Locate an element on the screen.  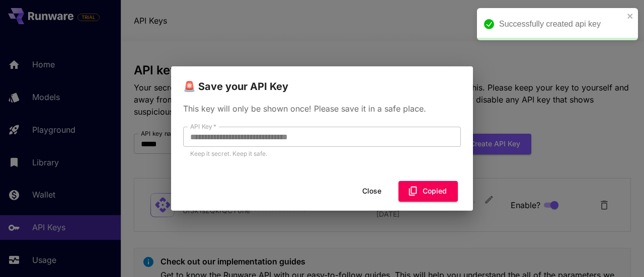
p: This key will only be shown once! Please save it in a safe place. is located at coordinates (322, 109).